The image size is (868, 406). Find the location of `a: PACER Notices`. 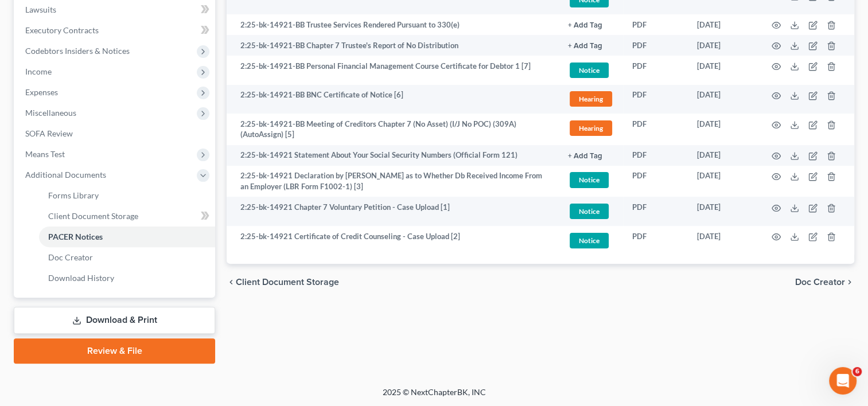

a: PACER Notices is located at coordinates (127, 237).